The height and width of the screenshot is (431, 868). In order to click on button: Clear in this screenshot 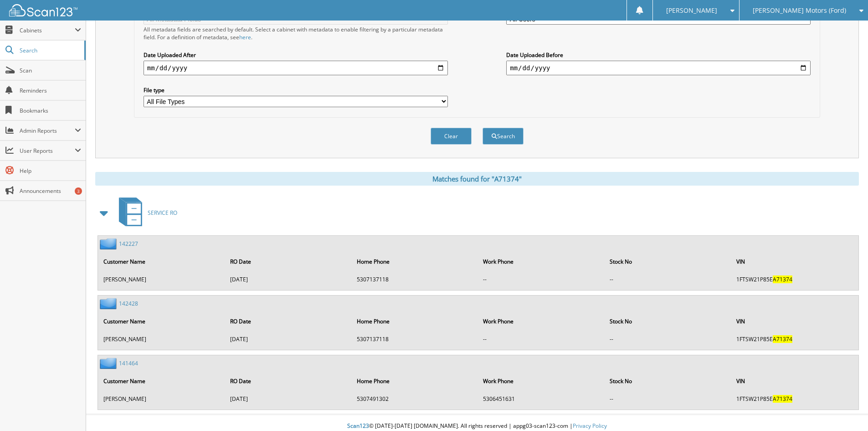, I will do `click(451, 136)`.